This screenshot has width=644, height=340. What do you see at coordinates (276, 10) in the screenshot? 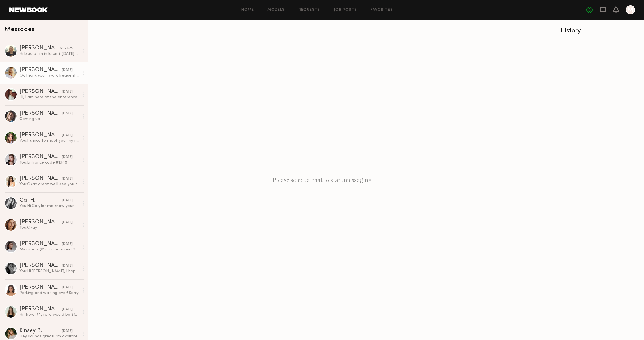
I see `a: Models` at bounding box center [276, 10].